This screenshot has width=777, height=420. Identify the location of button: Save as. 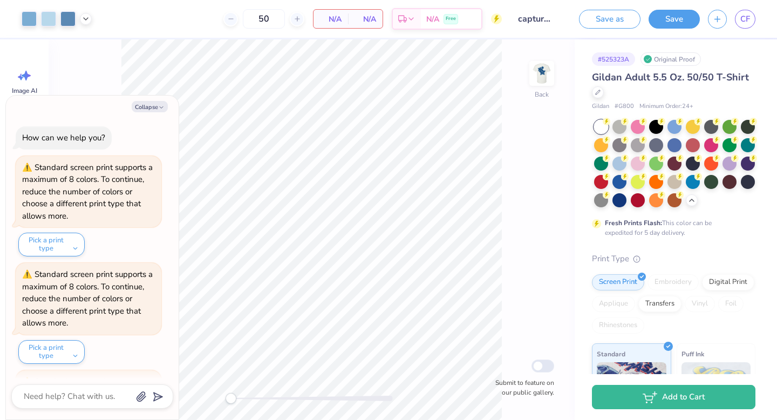
(610, 19).